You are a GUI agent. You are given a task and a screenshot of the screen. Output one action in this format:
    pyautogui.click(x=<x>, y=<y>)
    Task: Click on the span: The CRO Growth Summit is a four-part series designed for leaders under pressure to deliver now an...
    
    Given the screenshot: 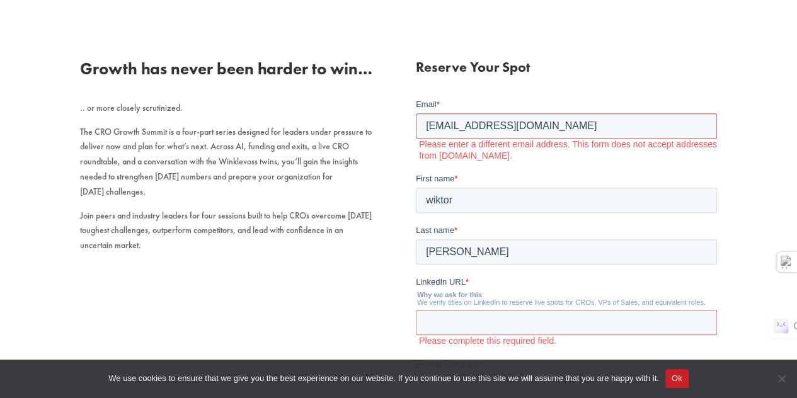 What is the action you would take?
    pyautogui.click(x=226, y=161)
    